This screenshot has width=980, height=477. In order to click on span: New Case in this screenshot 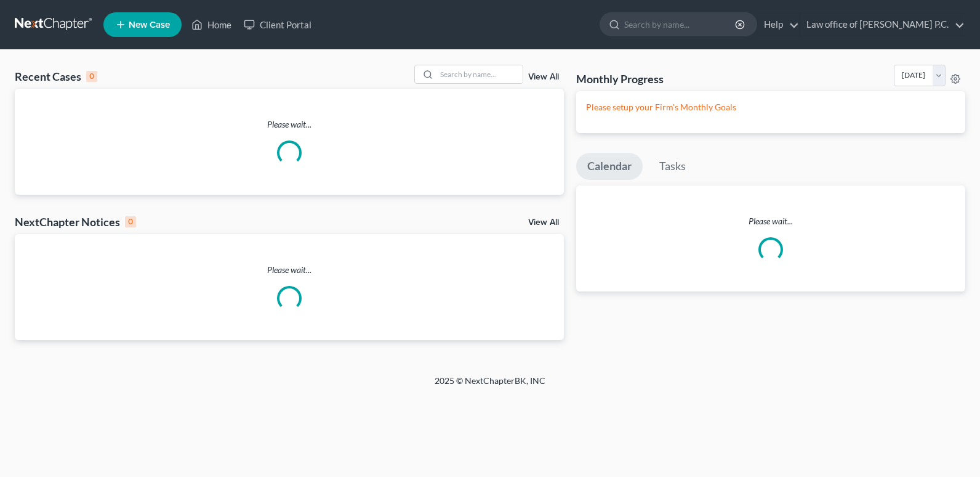, I will do `click(149, 25)`.